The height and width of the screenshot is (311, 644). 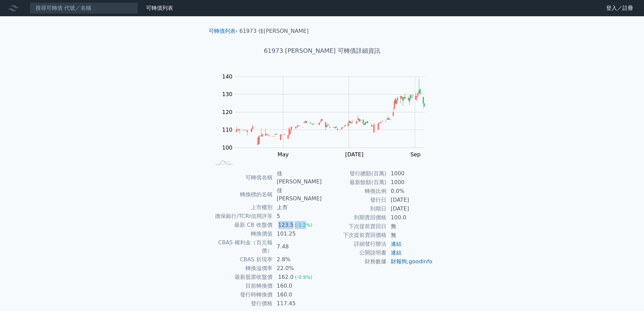 I want to click on div: 聊天小工具, so click(x=627, y=294).